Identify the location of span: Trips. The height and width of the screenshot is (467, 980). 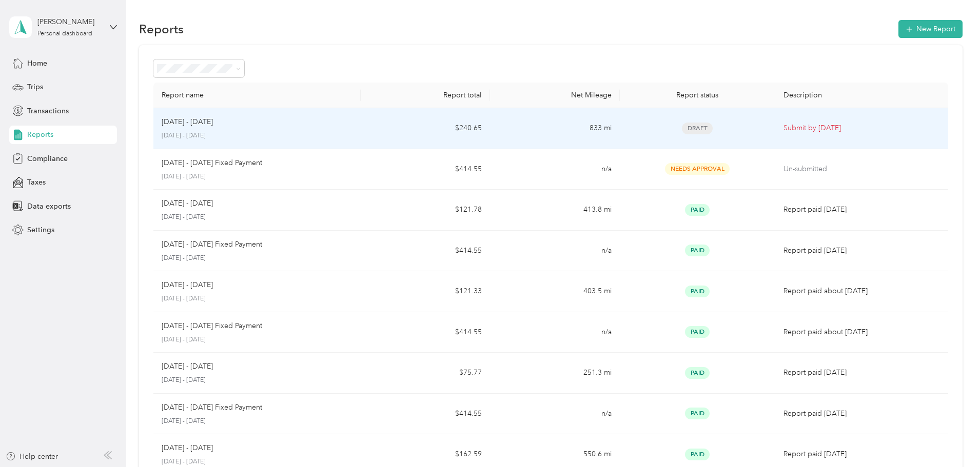
(35, 86).